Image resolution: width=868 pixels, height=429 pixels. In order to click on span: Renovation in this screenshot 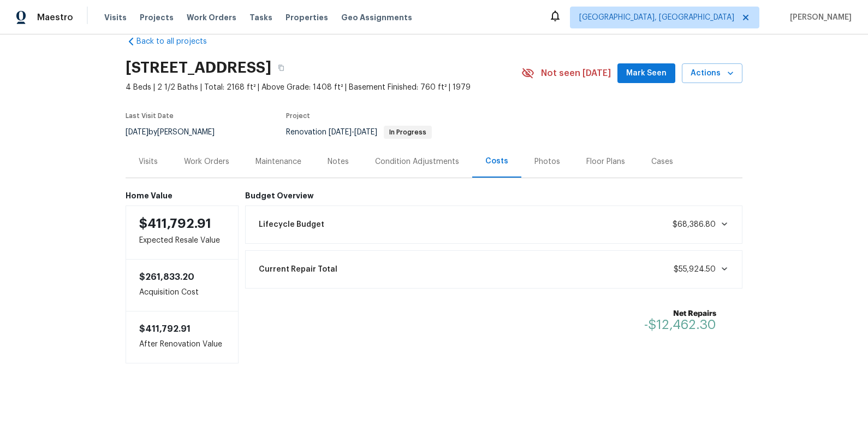, I will do `click(359, 132)`.